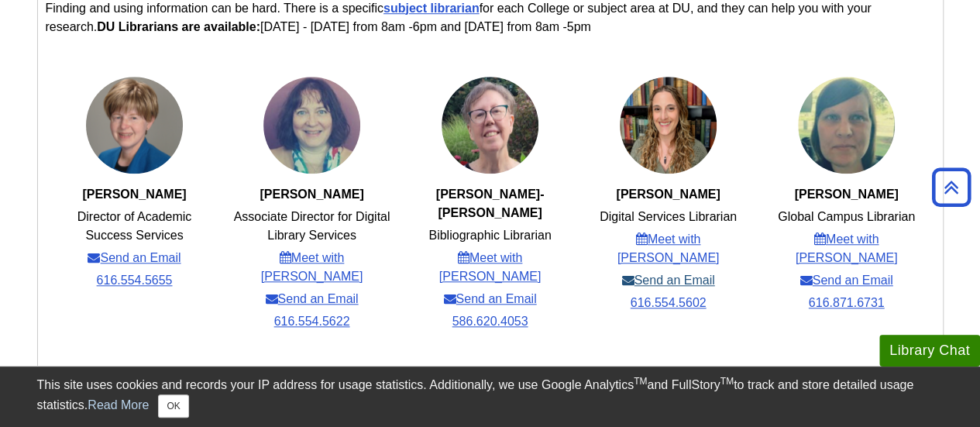  I want to click on a: 616.871.6731, so click(847, 303).